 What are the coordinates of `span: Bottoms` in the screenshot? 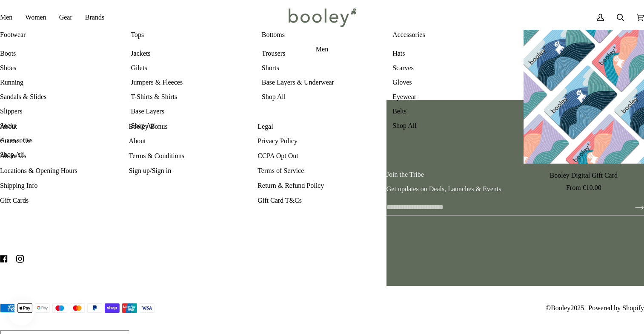 It's located at (322, 35).